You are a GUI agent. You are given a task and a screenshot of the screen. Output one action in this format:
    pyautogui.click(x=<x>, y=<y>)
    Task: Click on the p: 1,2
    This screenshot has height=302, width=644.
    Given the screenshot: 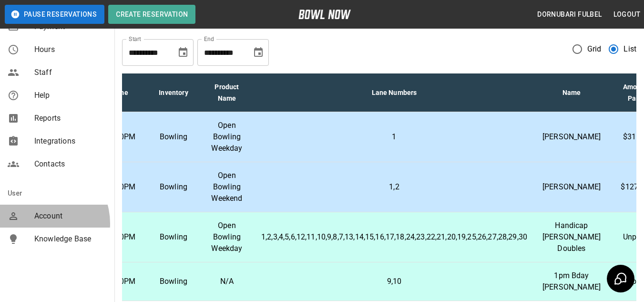 What is the action you would take?
    pyautogui.click(x=394, y=187)
    